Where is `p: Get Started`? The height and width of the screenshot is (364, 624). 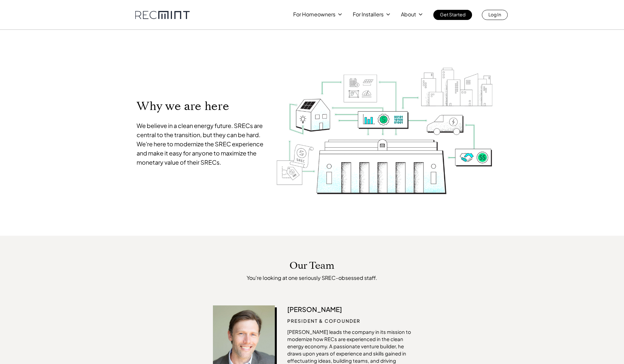 p: Get Started is located at coordinates (453, 14).